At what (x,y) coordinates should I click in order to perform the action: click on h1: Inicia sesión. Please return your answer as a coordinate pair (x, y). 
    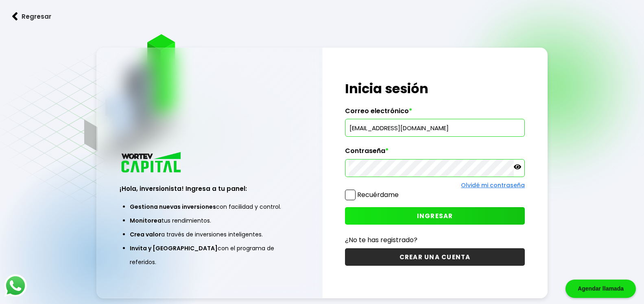
    Looking at the image, I should click on (435, 89).